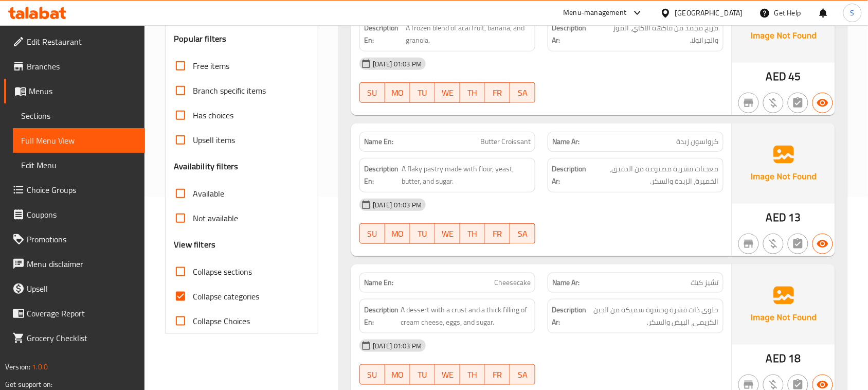  Describe the element at coordinates (75, 66) in the screenshot. I see `a: Branches` at that location.